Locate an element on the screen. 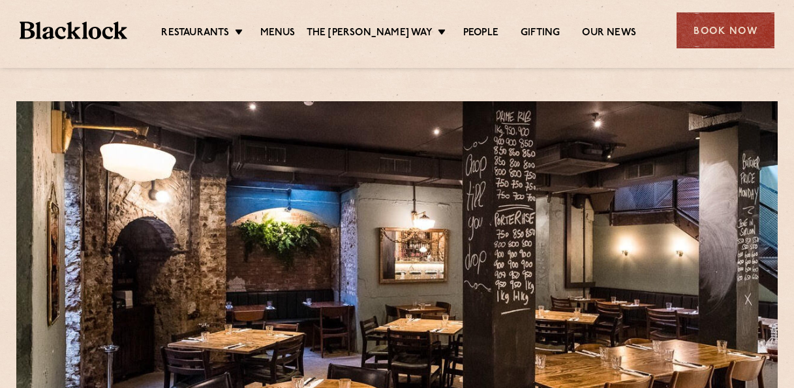 The height and width of the screenshot is (388, 794). img: BL_Textured_Logo-footer-cropped.svg is located at coordinates (73, 31).